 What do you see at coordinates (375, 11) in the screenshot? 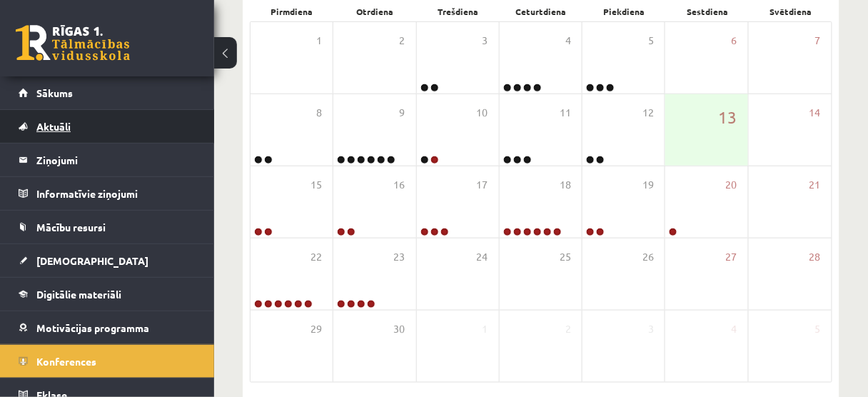
I see `div: Otrdiena` at bounding box center [375, 11].